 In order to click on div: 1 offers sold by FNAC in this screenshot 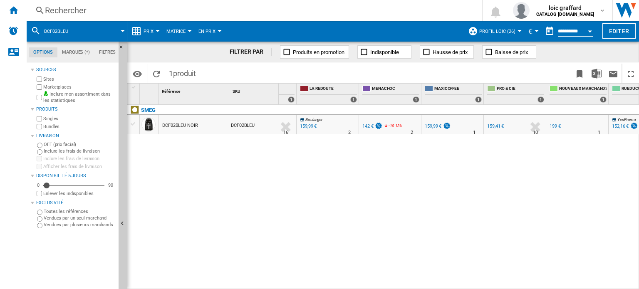, I will do `click(291, 99)`.